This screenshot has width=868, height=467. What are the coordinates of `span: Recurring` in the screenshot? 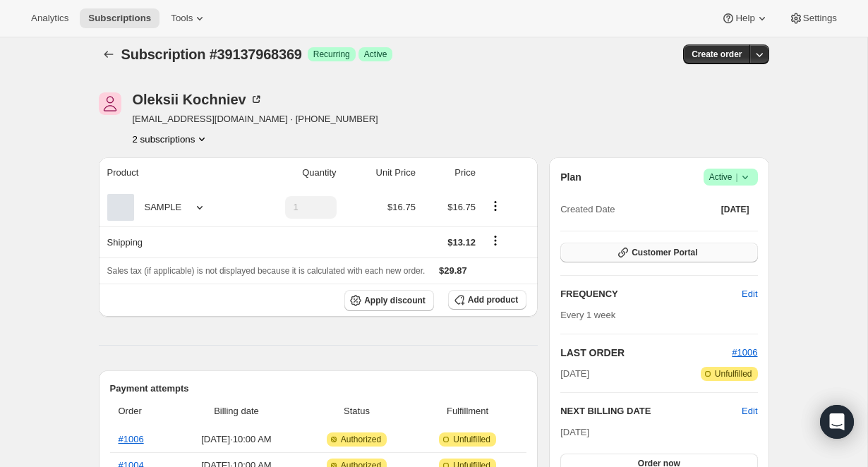 It's located at (332, 55).